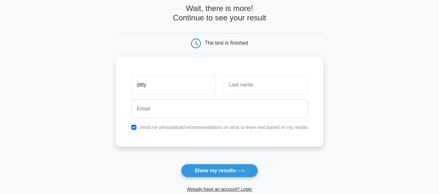 The width and height of the screenshot is (439, 194). I want to click on a: Already have an account? Login, so click(219, 190).